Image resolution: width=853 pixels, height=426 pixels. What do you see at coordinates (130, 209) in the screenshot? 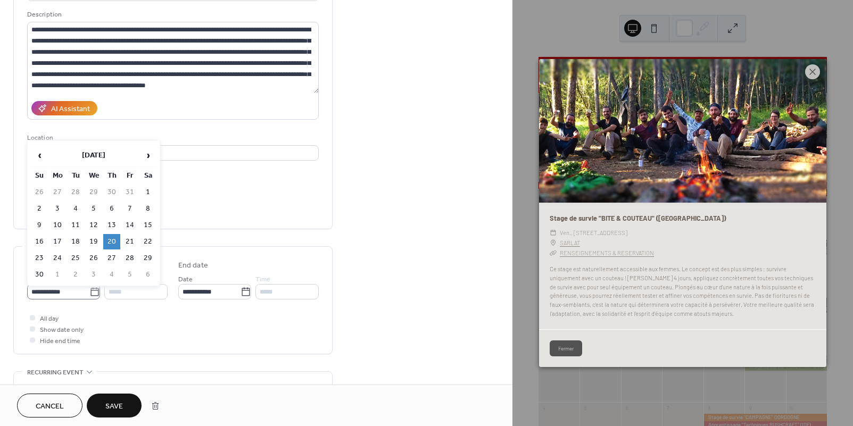
I see `td: 7` at bounding box center [130, 209].